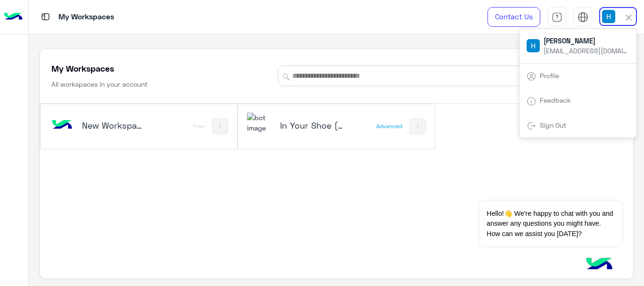 The height and width of the screenshot is (286, 644). What do you see at coordinates (389, 127) in the screenshot?
I see `div: Advanced` at bounding box center [389, 127].